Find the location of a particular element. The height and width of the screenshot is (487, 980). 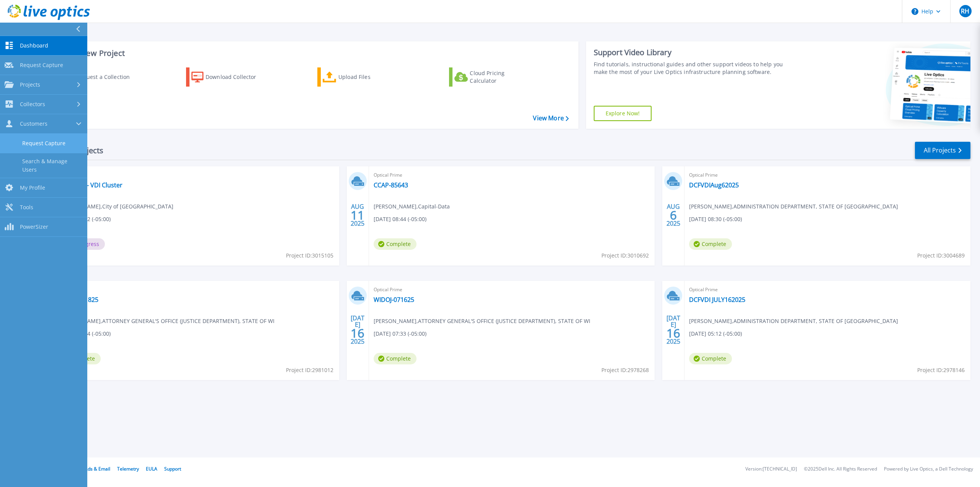

div: Cloud Pricing Calculator is located at coordinates (500, 77).